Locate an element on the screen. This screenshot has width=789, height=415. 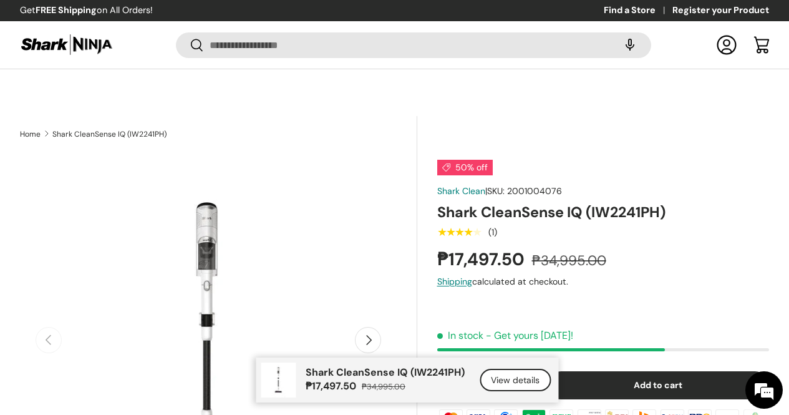
a: Shipping is located at coordinates (455, 281).